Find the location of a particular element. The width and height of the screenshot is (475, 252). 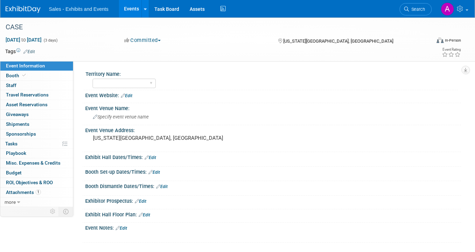

a: Giveaways is located at coordinates (37, 114).